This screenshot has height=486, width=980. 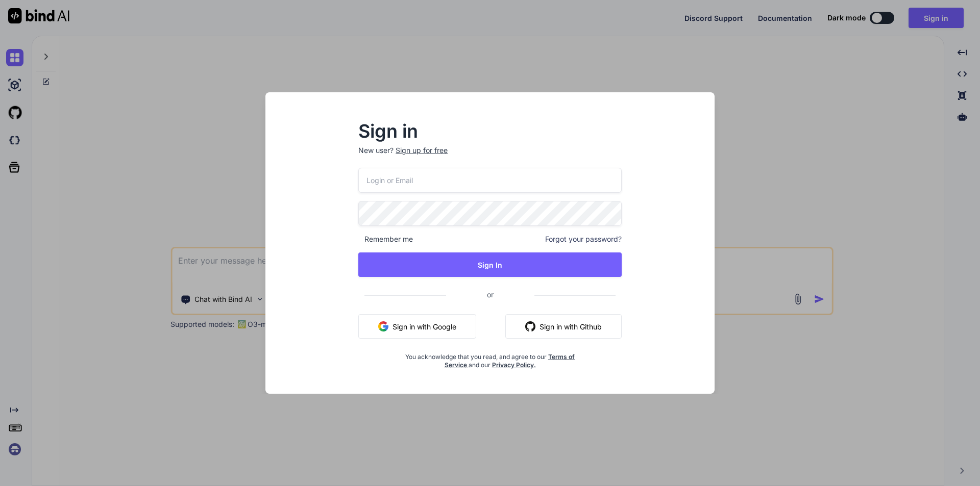 What do you see at coordinates (530, 327) in the screenshot?
I see `img: github` at bounding box center [530, 327].